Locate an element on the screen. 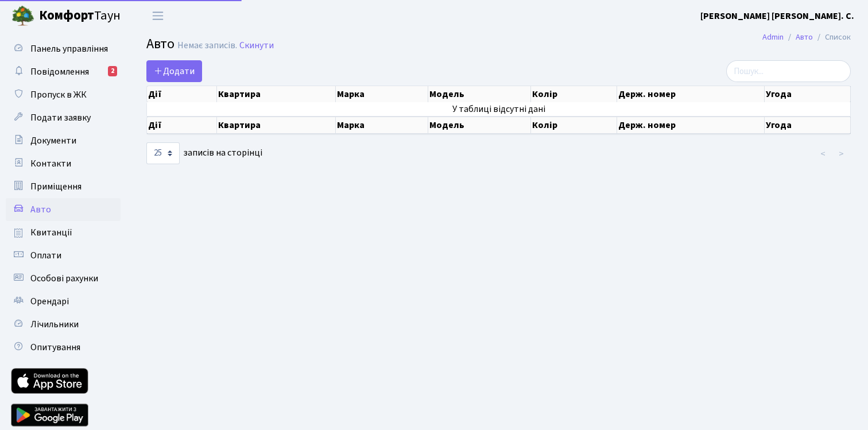  img: logo.png is located at coordinates (23, 16).